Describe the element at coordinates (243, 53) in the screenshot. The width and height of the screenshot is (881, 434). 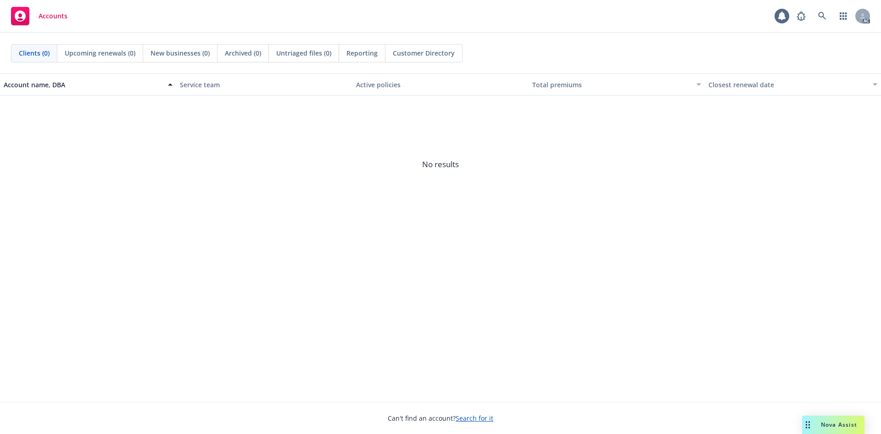
I see `span: Archived (0)` at that location.